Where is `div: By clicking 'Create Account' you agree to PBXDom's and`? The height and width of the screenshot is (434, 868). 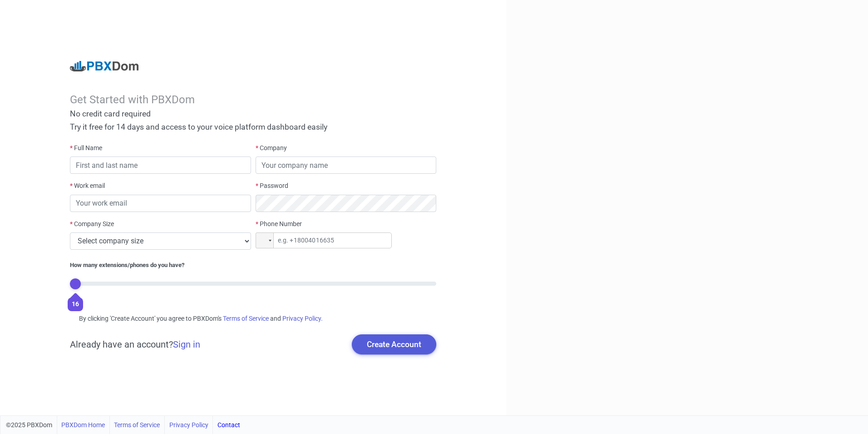 div: By clicking 'Create Account' you agree to PBXDom's and is located at coordinates (253, 318).